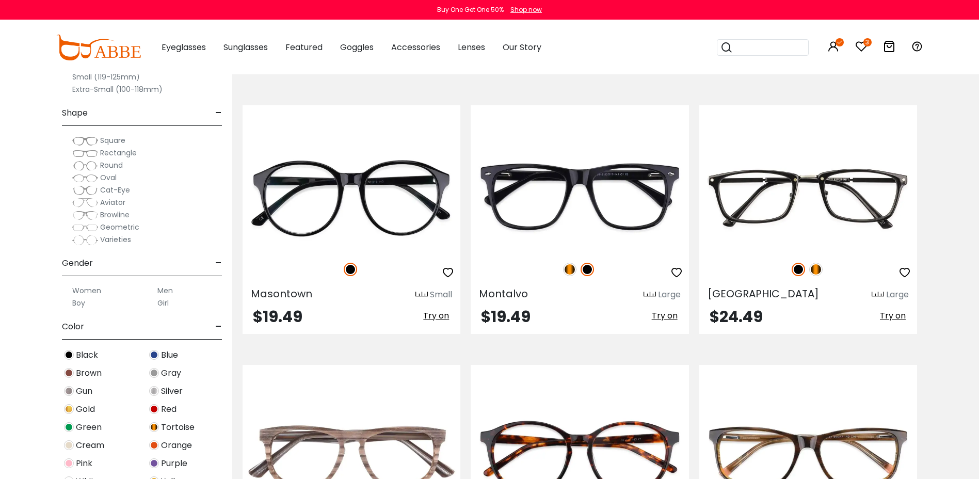  I want to click on span: $24.49, so click(736, 316).